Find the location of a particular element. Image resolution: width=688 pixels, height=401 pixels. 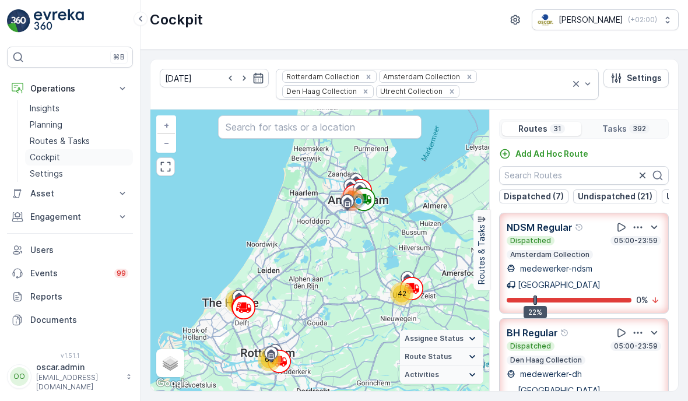

button: Undispatched (21) is located at coordinates (615, 197).